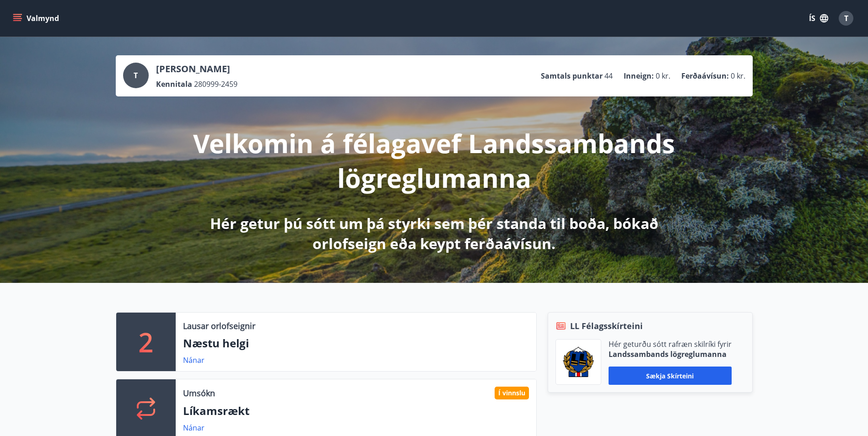 The width and height of the screenshot is (868, 436). I want to click on p: Inneign :, so click(639, 76).